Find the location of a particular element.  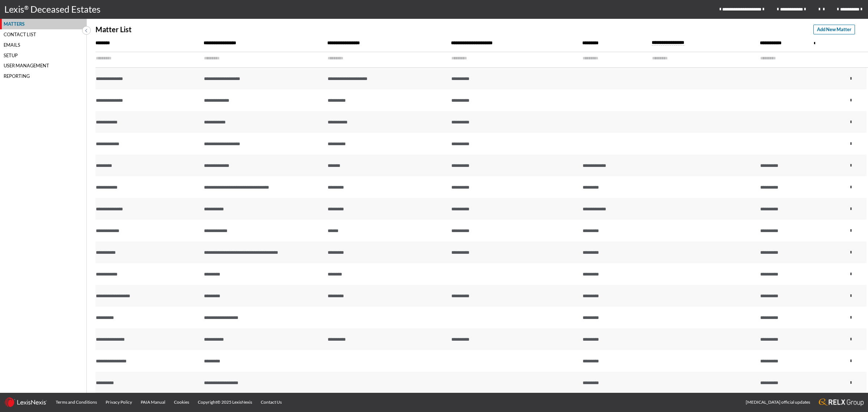

img: RELX_logo.65c3eebe.png is located at coordinates (842, 402).